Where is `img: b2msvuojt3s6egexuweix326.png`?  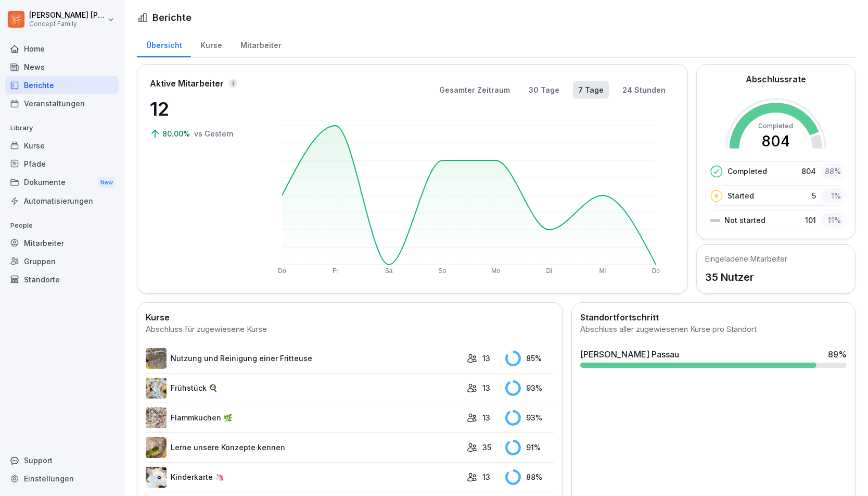 img: b2msvuojt3s6egexuweix326.png is located at coordinates (156, 358).